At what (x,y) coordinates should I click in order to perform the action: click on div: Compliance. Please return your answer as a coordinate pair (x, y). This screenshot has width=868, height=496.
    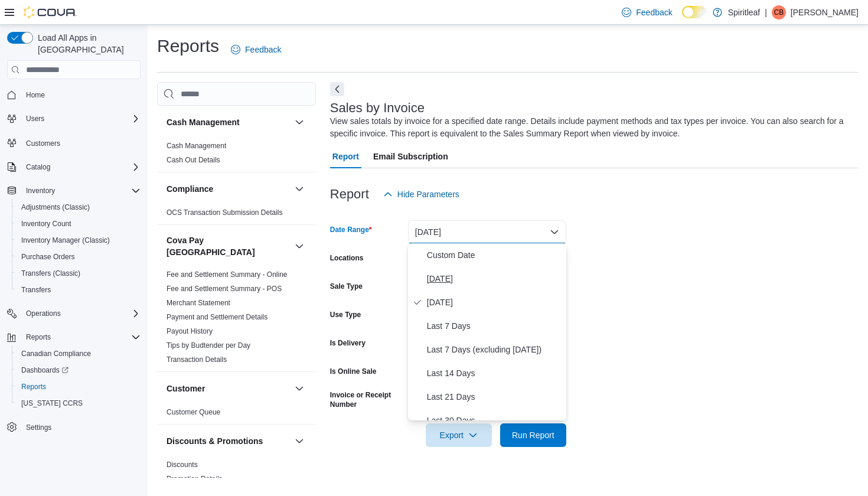
    Looking at the image, I should click on (236, 215).